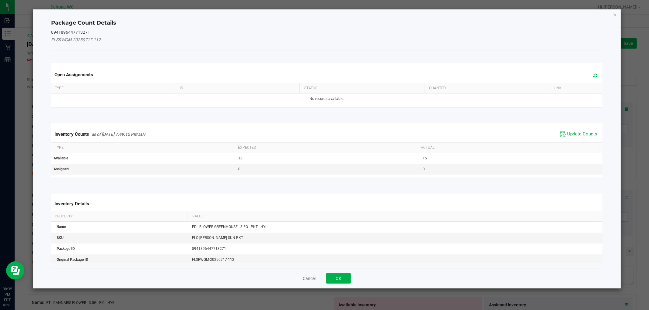  I want to click on span: Name, so click(61, 227).